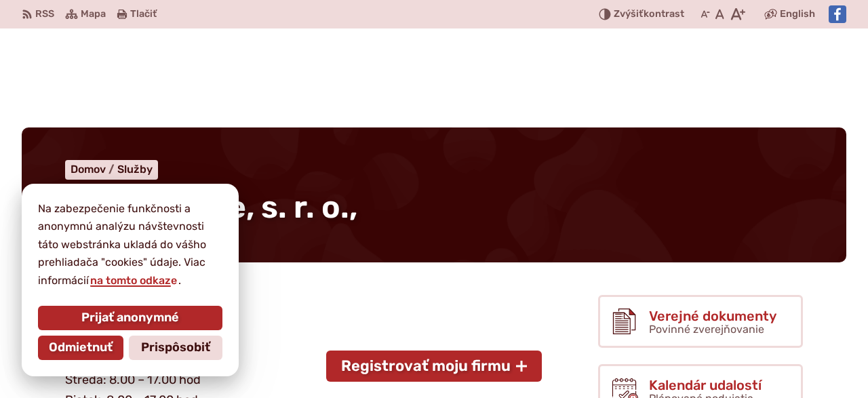 The image size is (868, 398). Describe the element at coordinates (701, 321) in the screenshot. I see `a: Verejné dokumenty Povinné zverejňovanie` at that location.